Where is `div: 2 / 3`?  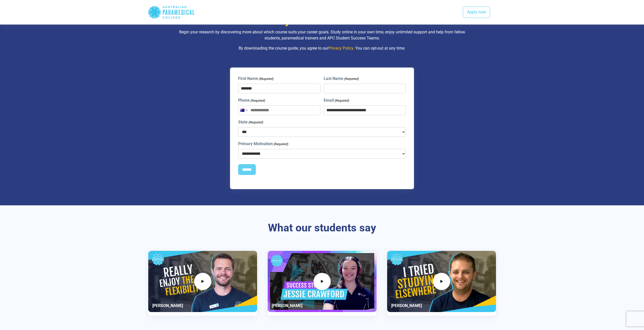 div: 2 / 3 is located at coordinates (322, 284).